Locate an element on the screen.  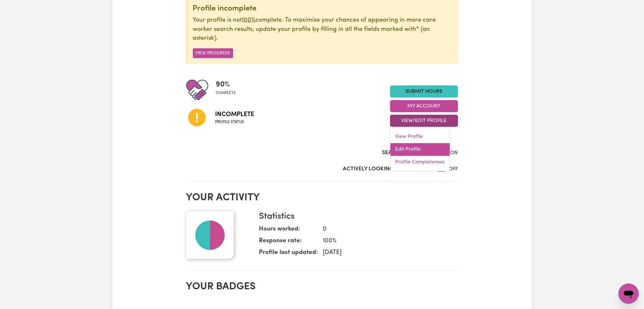
label: Search Visibility is located at coordinates (406, 153).